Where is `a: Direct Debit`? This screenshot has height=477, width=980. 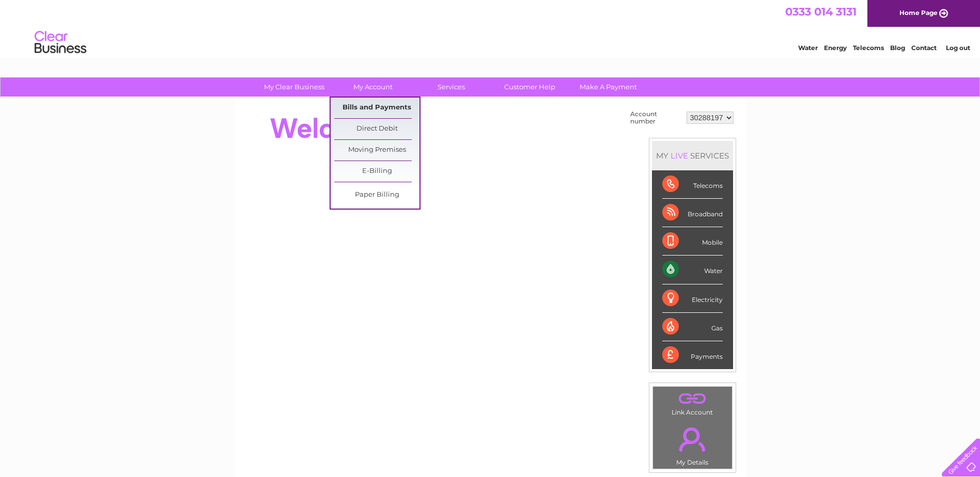 a: Direct Debit is located at coordinates (377, 129).